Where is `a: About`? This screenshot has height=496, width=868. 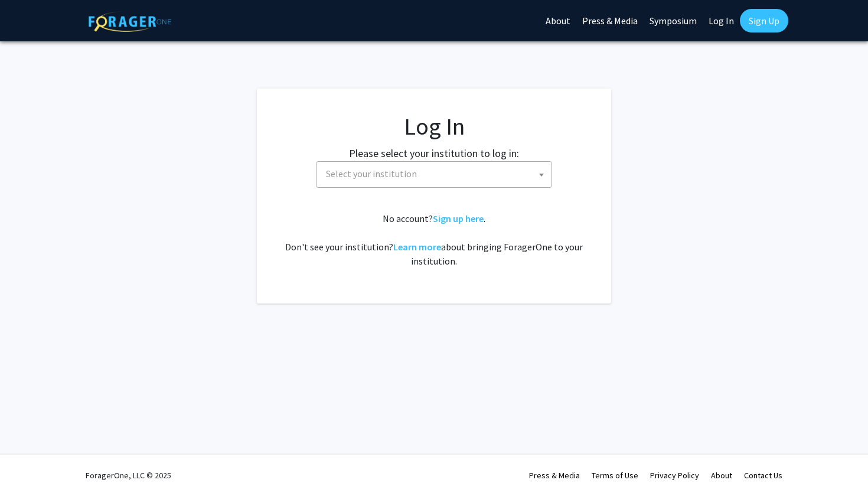
a: About is located at coordinates (721, 475).